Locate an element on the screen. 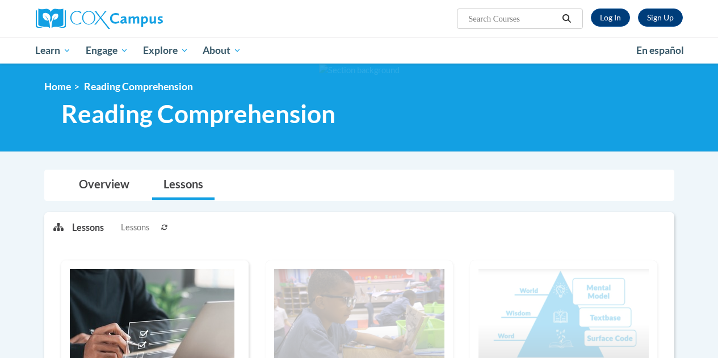  span: Explore is located at coordinates (166, 50).